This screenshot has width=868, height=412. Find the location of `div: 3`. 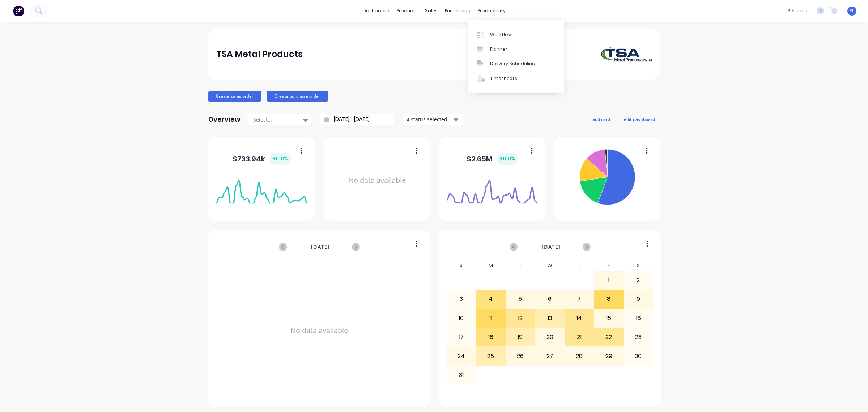

div: 3 is located at coordinates (462, 299).